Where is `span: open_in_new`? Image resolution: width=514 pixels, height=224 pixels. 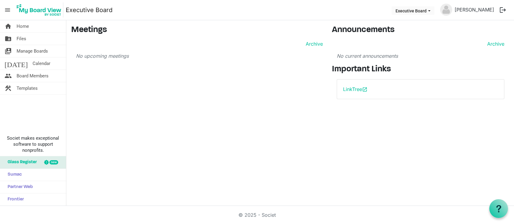
span: open_in_new is located at coordinates (365, 89).